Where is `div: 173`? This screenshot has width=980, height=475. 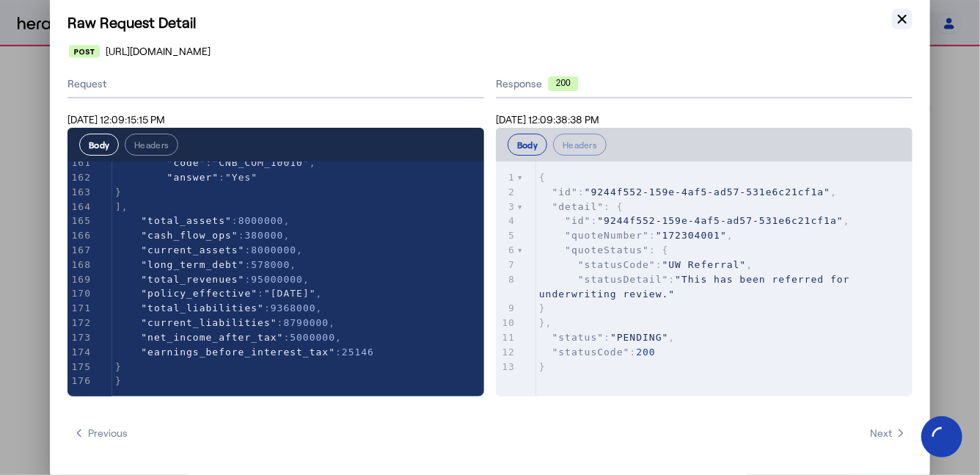
div: 173 is located at coordinates (80, 337).